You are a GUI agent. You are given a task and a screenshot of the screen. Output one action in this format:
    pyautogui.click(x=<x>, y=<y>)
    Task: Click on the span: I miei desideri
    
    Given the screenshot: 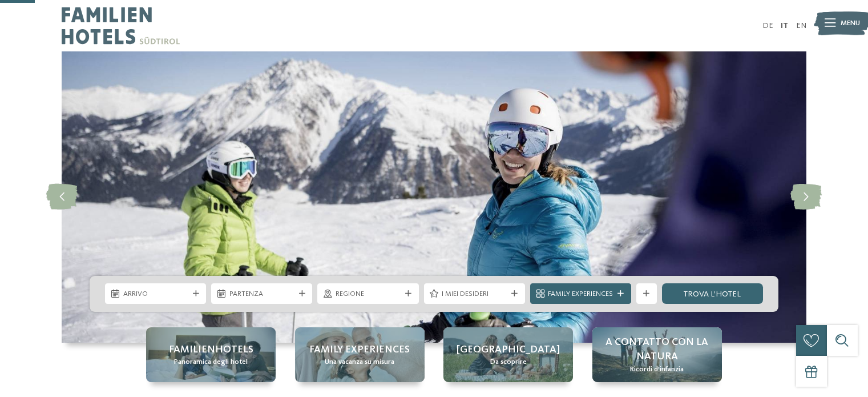 What is the action you would take?
    pyautogui.click(x=474, y=294)
    